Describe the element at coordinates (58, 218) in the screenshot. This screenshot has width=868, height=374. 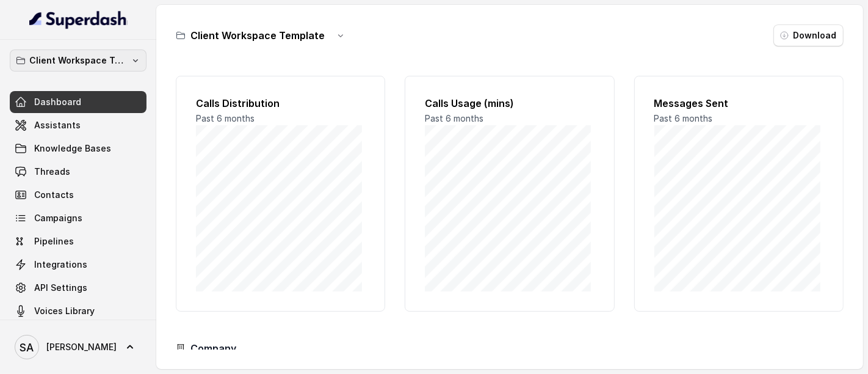
I see `span: Campaigns` at that location.